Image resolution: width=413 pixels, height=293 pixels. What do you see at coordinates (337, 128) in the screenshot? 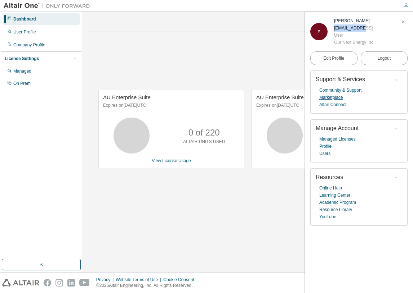
I see `span: Manage Account` at bounding box center [337, 128].